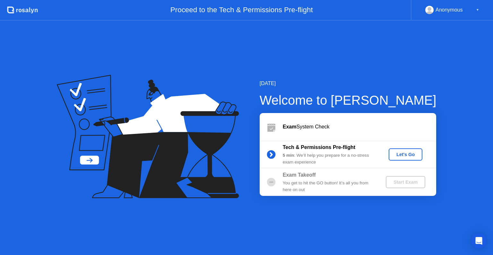 The width and height of the screenshot is (493, 255). I want to click on button: Start Exam, so click(405, 182).